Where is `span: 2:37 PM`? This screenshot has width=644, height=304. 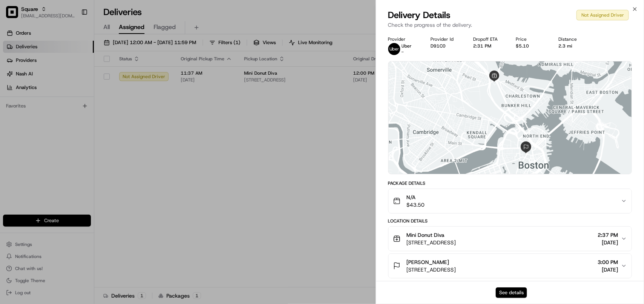 span: 2:37 PM is located at coordinates (608, 235).